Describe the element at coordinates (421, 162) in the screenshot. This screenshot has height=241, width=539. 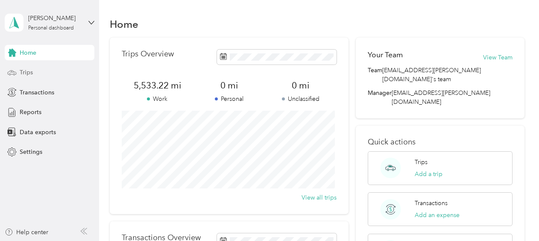
I see `p: Trips` at that location.